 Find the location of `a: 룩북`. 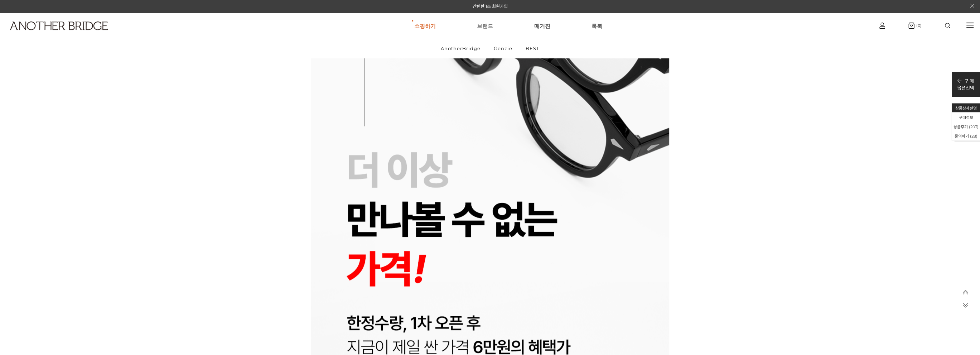

a: 룩북 is located at coordinates (596, 26).